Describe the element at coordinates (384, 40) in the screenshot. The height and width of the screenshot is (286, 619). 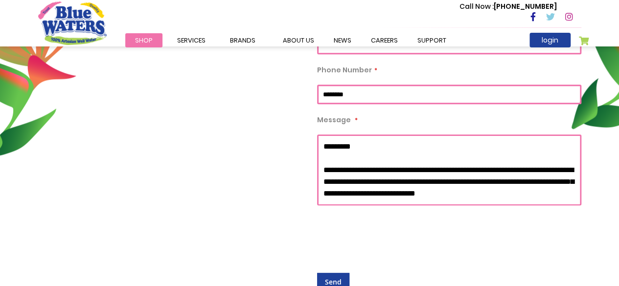
I see `a: careers` at that location.